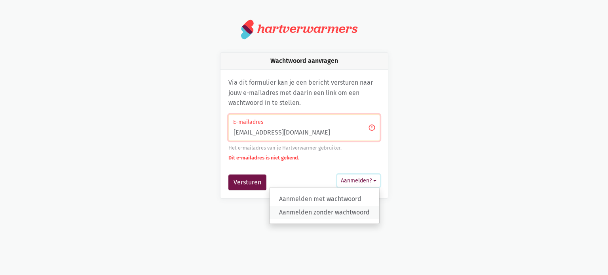 The width and height of the screenshot is (608, 275). What do you see at coordinates (324, 205) in the screenshot?
I see `div: Aanmelden?` at bounding box center [324, 205].